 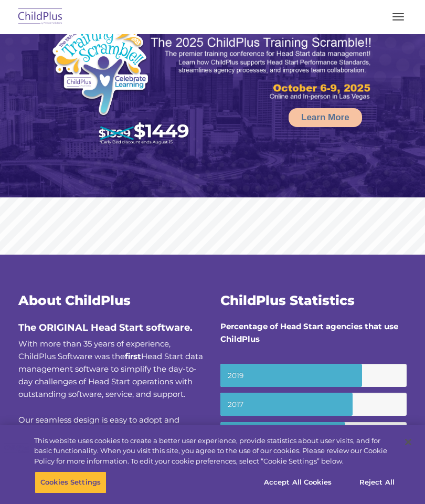 What do you see at coordinates (313, 404) in the screenshot?
I see `small: 2017` at bounding box center [313, 404].